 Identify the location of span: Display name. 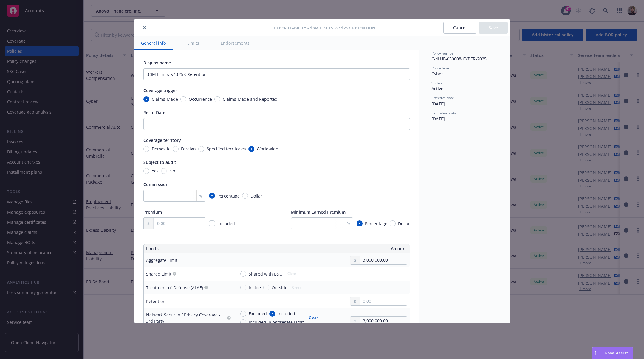
(157, 63).